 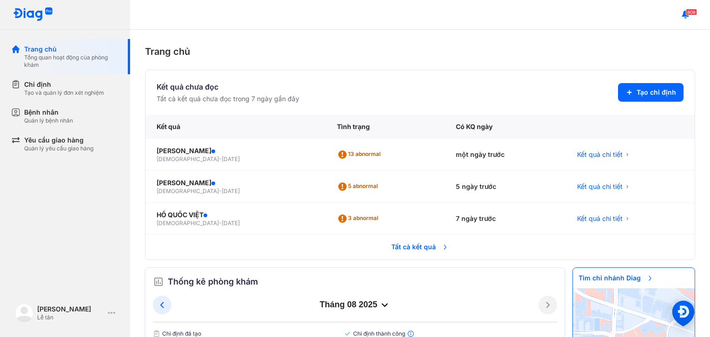 I want to click on span: Thống kê phòng khám, so click(x=213, y=282).